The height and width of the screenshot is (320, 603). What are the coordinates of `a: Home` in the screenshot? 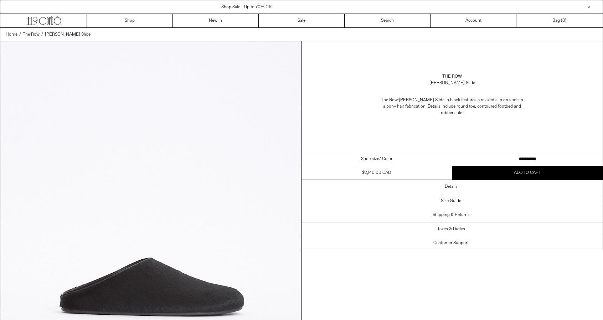 It's located at (11, 35).